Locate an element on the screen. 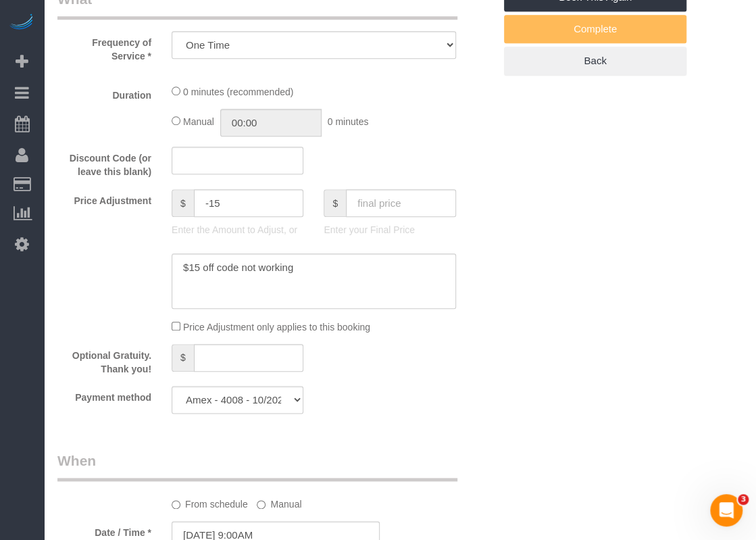 The image size is (756, 540). a: Automaid Logo is located at coordinates (21, 23).